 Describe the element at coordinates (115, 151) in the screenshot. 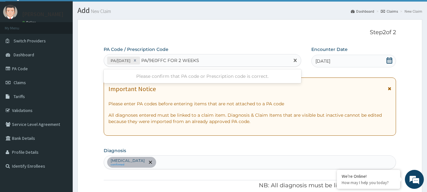

I see `label: Diagnosis` at that location.